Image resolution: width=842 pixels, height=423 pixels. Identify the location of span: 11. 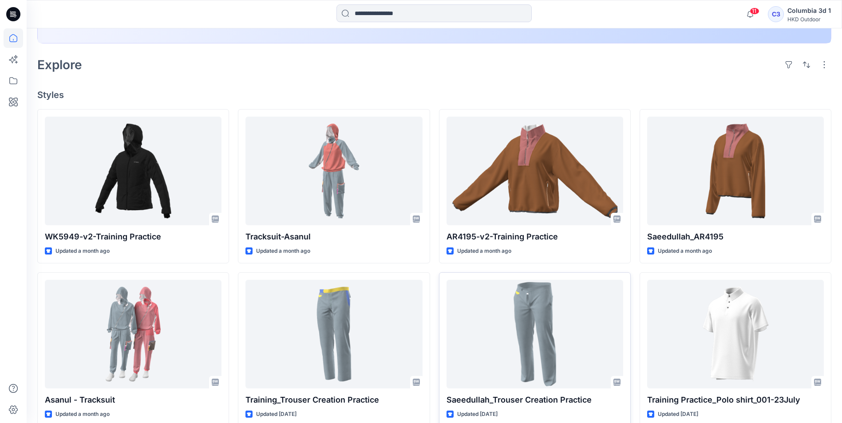
(754, 11).